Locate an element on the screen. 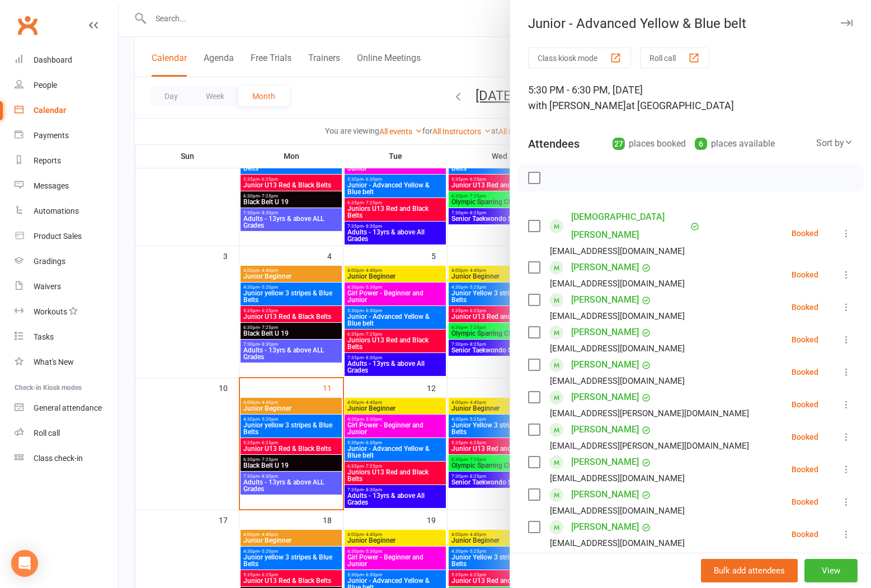  div: Waivers is located at coordinates (47, 287).